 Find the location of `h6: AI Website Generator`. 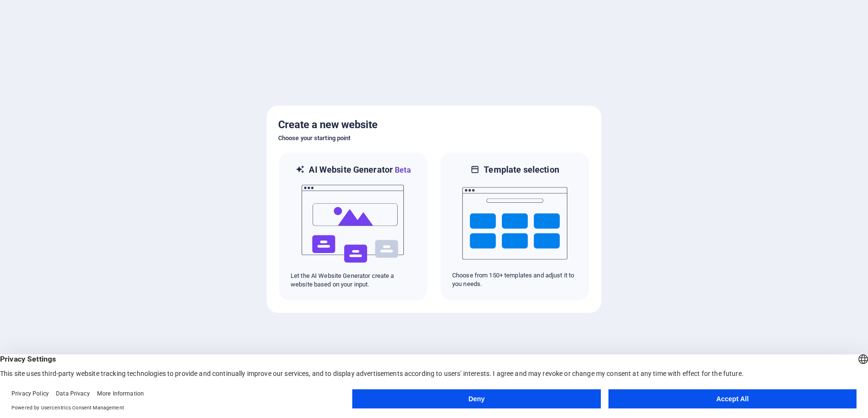

h6: AI Website Generator is located at coordinates (359, 169).